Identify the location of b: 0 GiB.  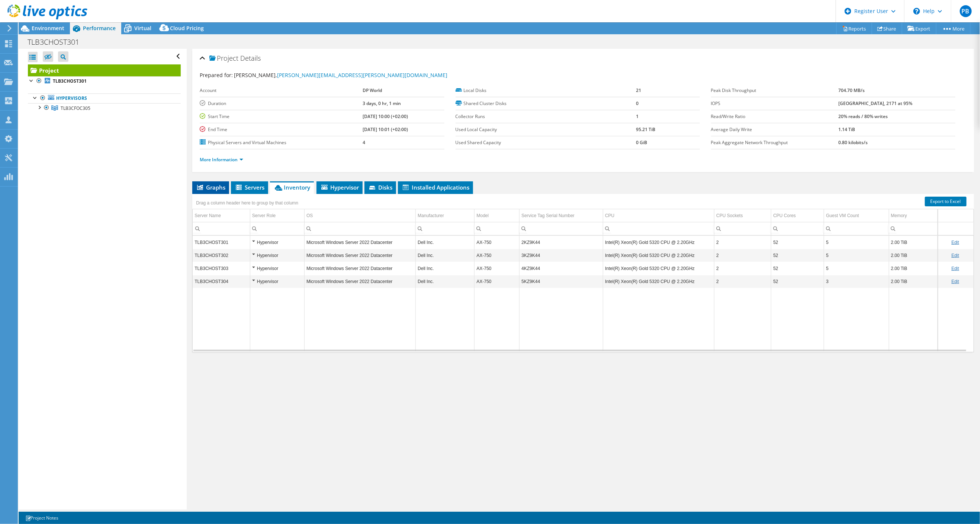
(642, 142).